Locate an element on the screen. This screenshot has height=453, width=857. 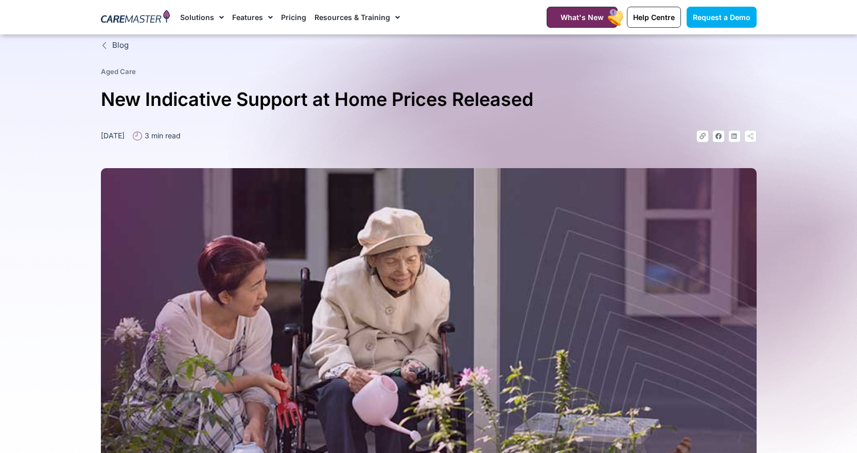
h1: New Indicative Support at Home Prices Released is located at coordinates (429, 99).